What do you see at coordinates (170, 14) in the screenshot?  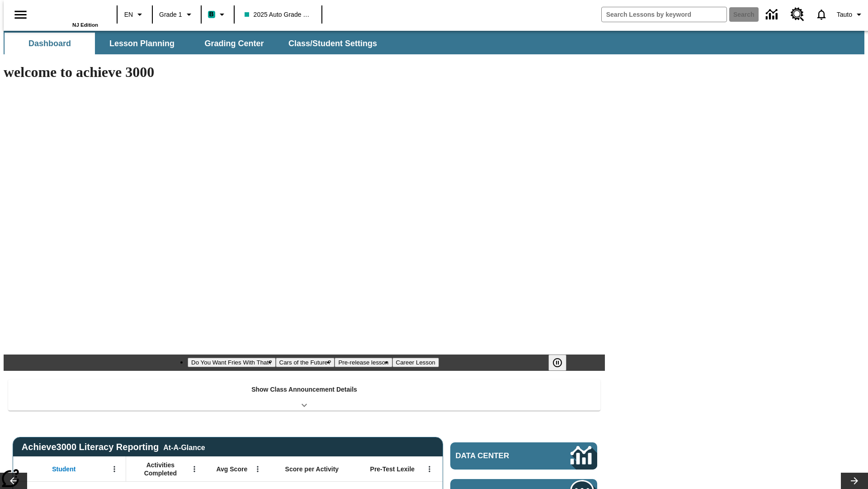 I see `span: Grade 1` at bounding box center [170, 14].